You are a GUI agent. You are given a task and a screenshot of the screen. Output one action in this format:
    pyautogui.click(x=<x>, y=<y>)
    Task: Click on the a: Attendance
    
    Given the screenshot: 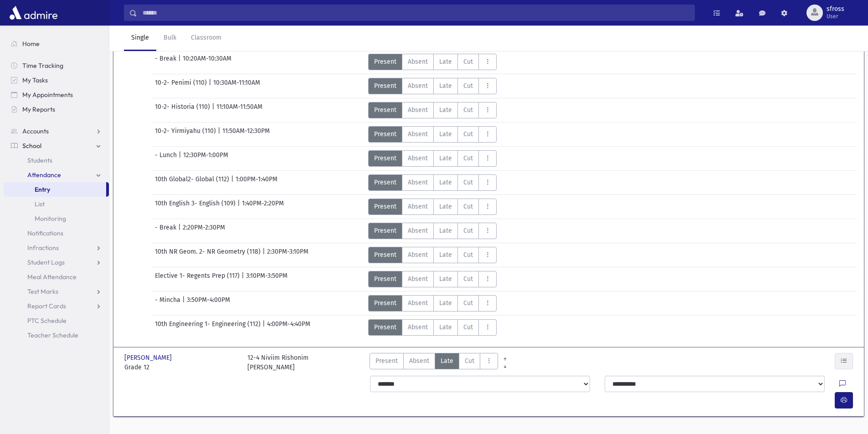 What is the action you would take?
    pyautogui.click(x=56, y=175)
    